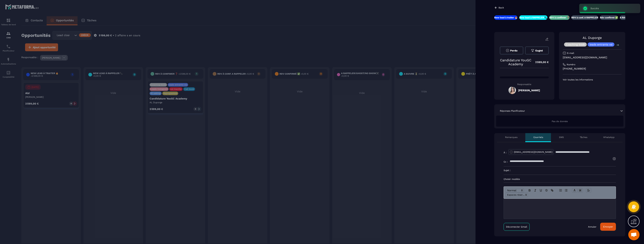 The width and height of the screenshot is (644, 244). I want to click on button: Perdu, so click(512, 51).